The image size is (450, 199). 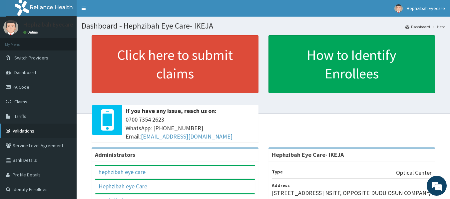 What do you see at coordinates (263, 26) in the screenshot?
I see `h1: Dashboard - Hephzibah Eye Care- IKEJA` at bounding box center [263, 26].